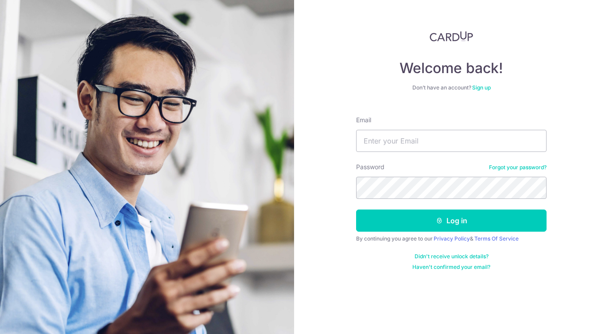 The height and width of the screenshot is (334, 609). Describe the element at coordinates (451, 239) in the screenshot. I see `div: By continuing you agree to our &` at that location.